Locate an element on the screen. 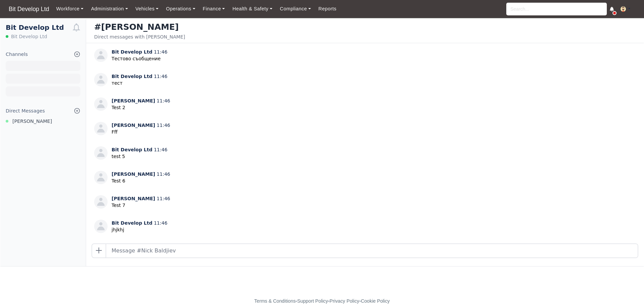  a: Cookie Policy is located at coordinates (375, 301).